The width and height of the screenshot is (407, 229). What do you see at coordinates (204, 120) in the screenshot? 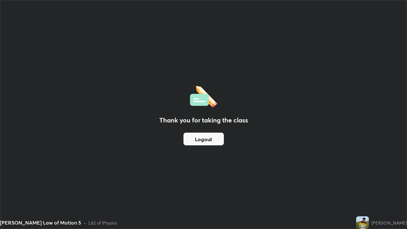
I see `h2: Thank you for taking the class` at bounding box center [204, 120].